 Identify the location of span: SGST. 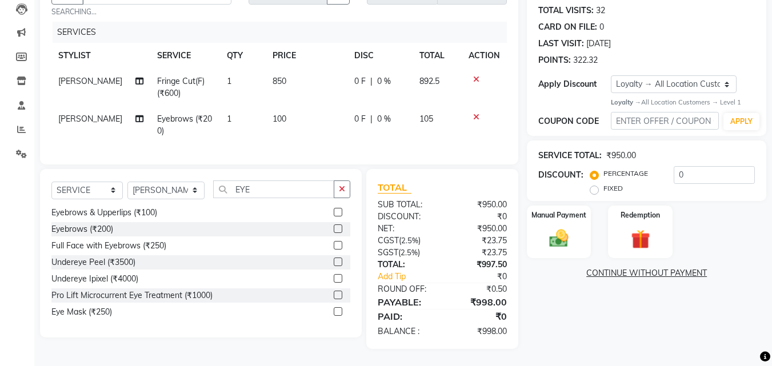
(388, 253).